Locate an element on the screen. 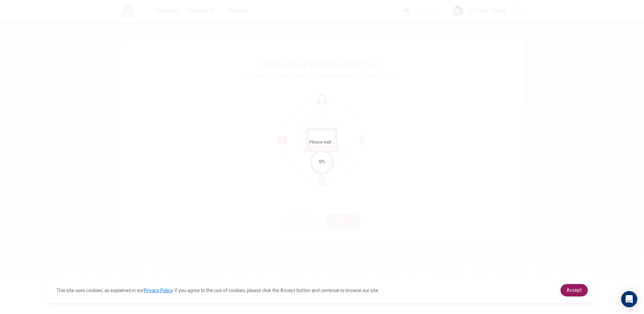 The height and width of the screenshot is (314, 644). div: Open Intercom Messenger is located at coordinates (629, 299).